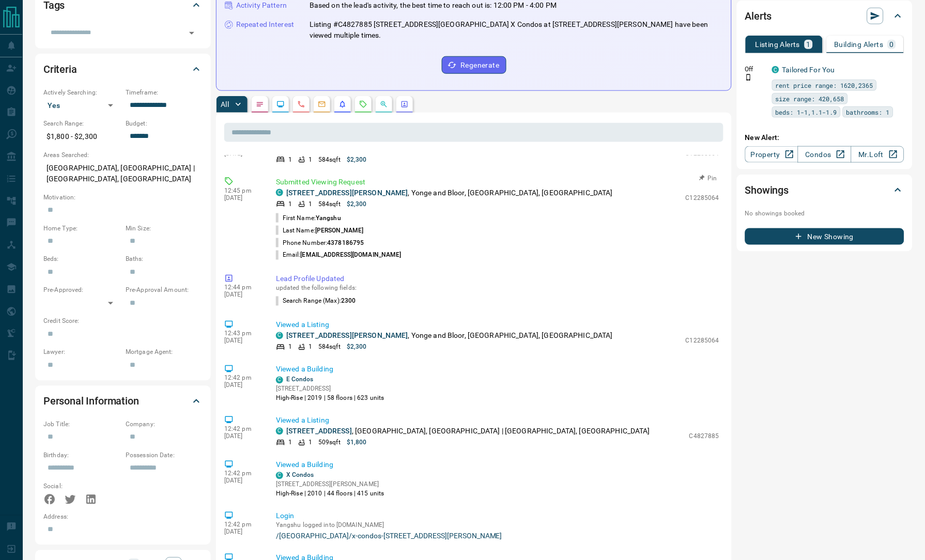 Image resolution: width=925 pixels, height=560 pixels. Describe the element at coordinates (316, 301) in the screenshot. I see `p: Search Range (Max) :` at that location.